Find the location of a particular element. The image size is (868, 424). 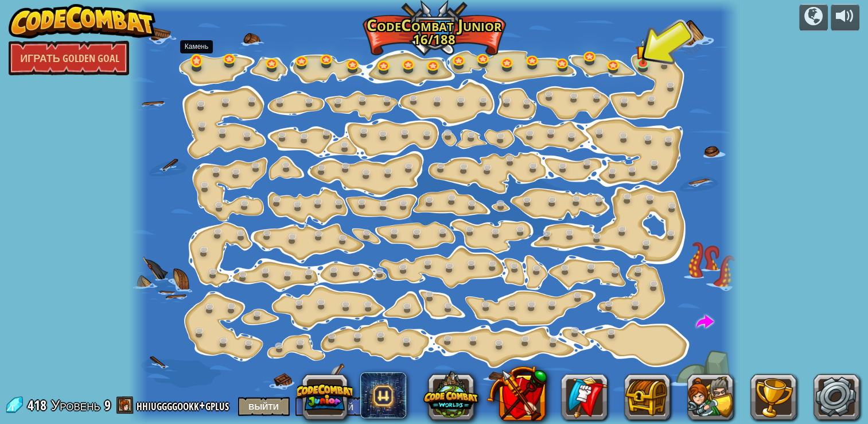

button: Регулировать громкость is located at coordinates (845, 17).